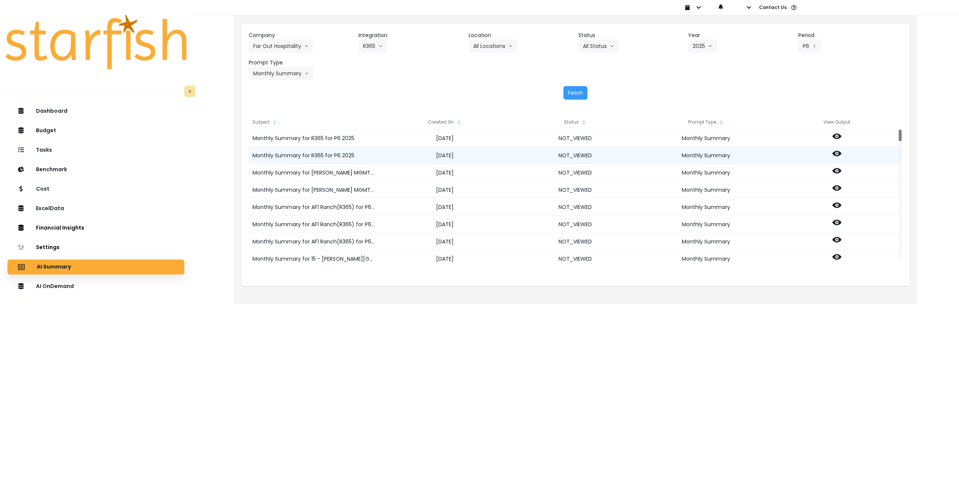 The height and width of the screenshot is (479, 959). What do you see at coordinates (55, 286) in the screenshot?
I see `p: AI OnDemand` at bounding box center [55, 286].